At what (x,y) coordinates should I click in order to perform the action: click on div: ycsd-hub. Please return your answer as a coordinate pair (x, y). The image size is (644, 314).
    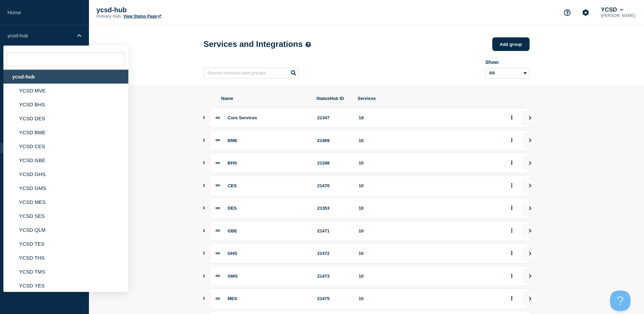
    Looking at the image, I should click on (66, 76).